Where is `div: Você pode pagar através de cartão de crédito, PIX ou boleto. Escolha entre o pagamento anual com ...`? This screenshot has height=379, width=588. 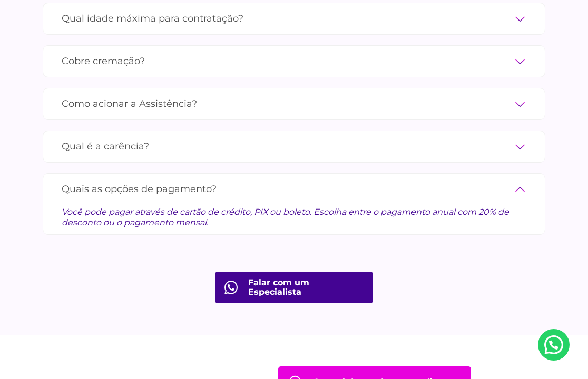 div: Você pode pagar através de cartão de crédito, PIX ou boleto. Escolha entre o pagamento anual com ... is located at coordinates (294, 213).